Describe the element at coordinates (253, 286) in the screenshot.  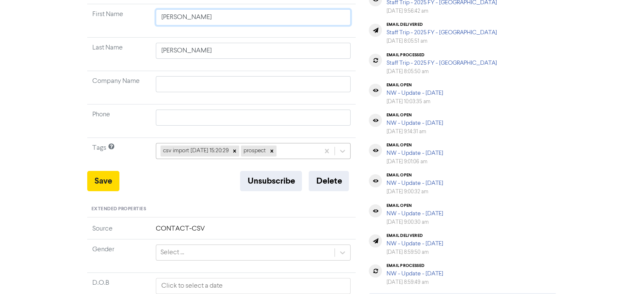
I see `input: Click to select a date` at that location.